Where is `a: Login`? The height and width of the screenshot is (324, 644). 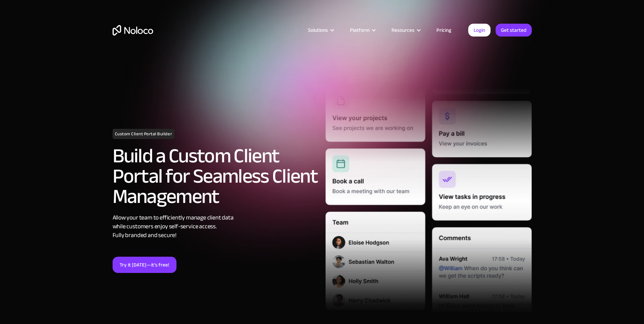 a: Login is located at coordinates (479, 30).